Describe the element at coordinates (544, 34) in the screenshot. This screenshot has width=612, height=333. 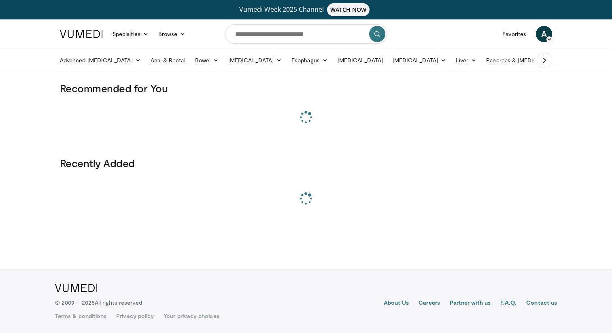
I see `a: A` at that location.